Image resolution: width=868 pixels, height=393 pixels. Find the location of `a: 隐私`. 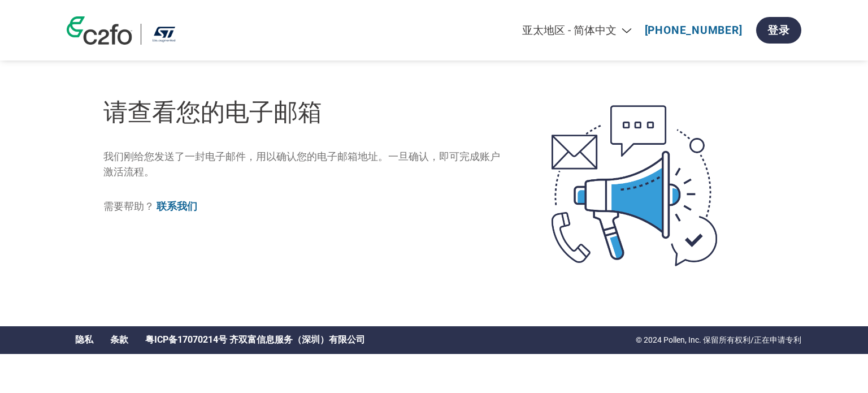

a: 隐私 is located at coordinates (84, 339).